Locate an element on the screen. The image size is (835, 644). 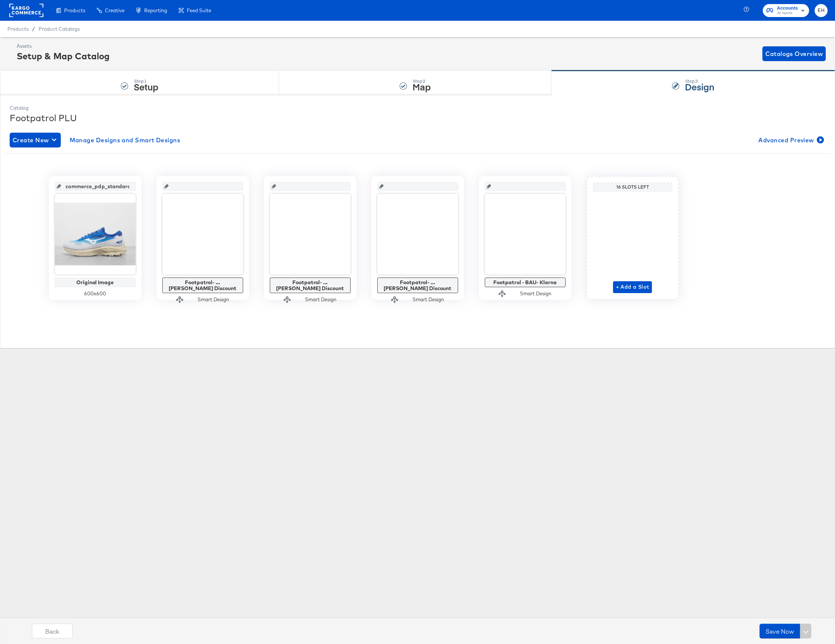
div: Footpatrol PLU is located at coordinates (417, 118).